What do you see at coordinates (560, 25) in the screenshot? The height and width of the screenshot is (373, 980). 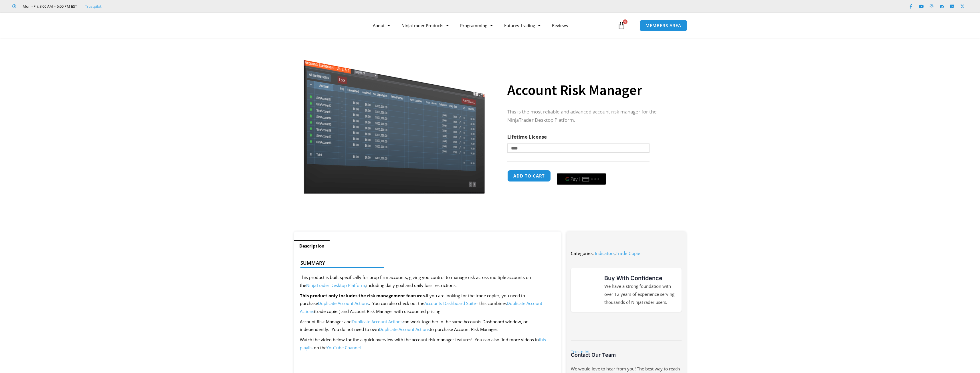 I see `a: Reviews` at bounding box center [560, 25].